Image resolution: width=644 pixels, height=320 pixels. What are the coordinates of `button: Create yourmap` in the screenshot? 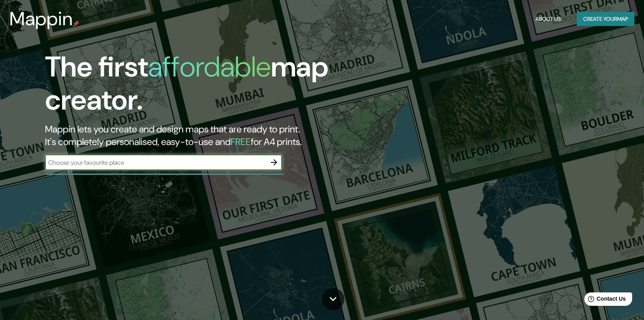 It's located at (606, 19).